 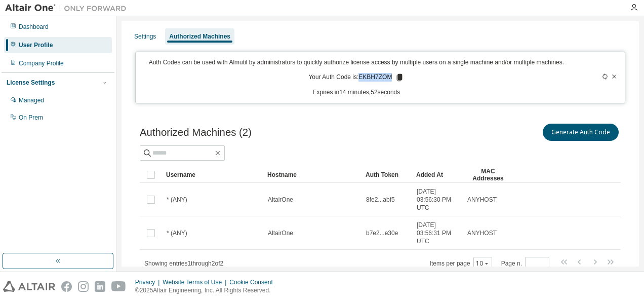 I want to click on p: Your Auth Code is: EKBH7ZOM, so click(x=356, y=78).